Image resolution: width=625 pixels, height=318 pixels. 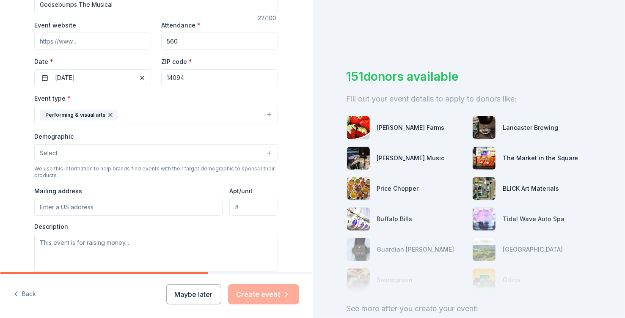 What do you see at coordinates (241, 191) in the screenshot?
I see `label: Apt/unit` at bounding box center [241, 191].